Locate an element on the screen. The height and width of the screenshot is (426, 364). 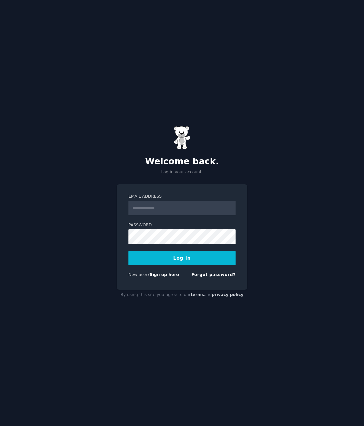
span: New user? is located at coordinates (139, 274).